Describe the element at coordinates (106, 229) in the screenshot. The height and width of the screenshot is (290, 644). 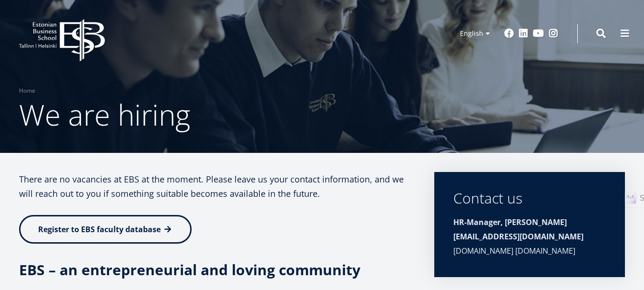
I see `a: Register to EBS faculty database` at that location.